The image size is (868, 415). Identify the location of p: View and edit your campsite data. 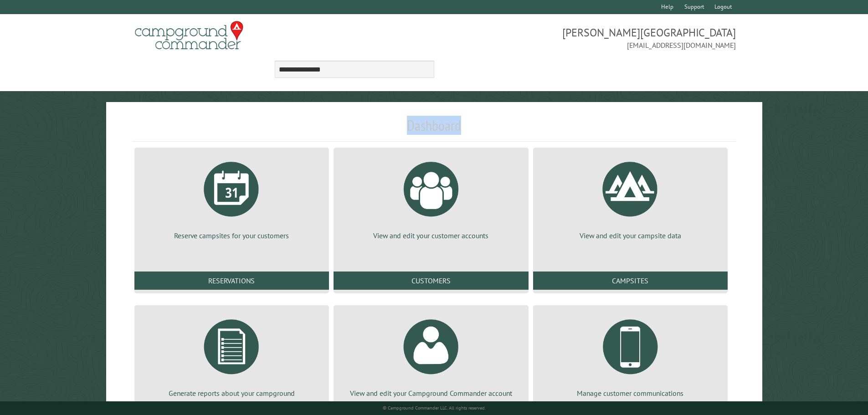
(630, 236).